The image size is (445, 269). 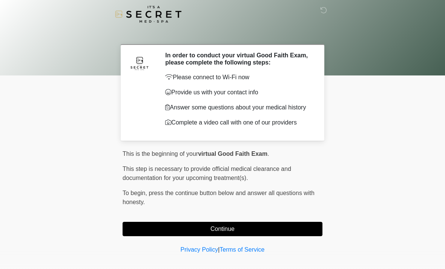 I want to click on p: Please connect to Wi-Fi now, so click(x=238, y=77).